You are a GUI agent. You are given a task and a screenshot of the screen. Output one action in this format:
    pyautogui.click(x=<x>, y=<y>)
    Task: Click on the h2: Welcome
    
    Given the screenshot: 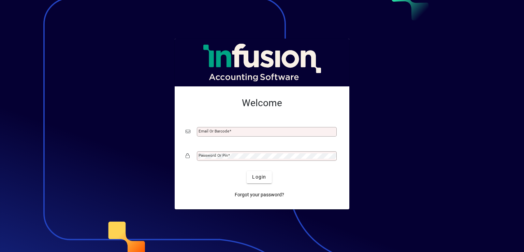 What is the action you would take?
    pyautogui.click(x=262, y=103)
    